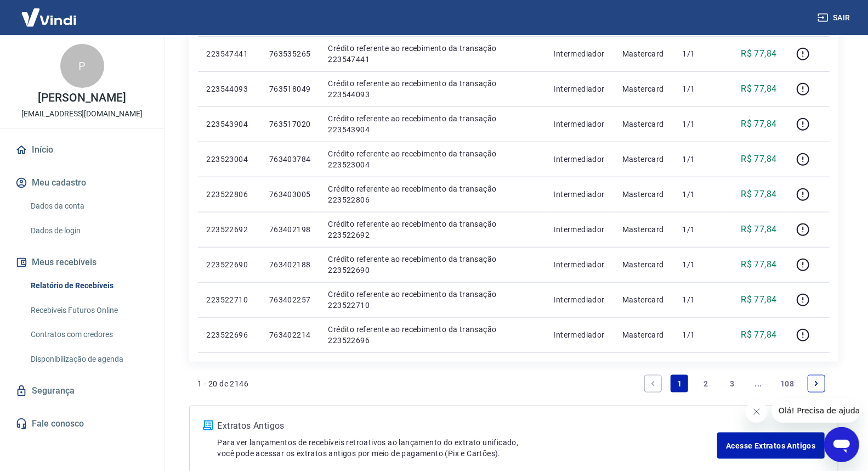 The height and width of the screenshot is (471, 868). What do you see at coordinates (82, 66) in the screenshot?
I see `div: P` at bounding box center [82, 66].